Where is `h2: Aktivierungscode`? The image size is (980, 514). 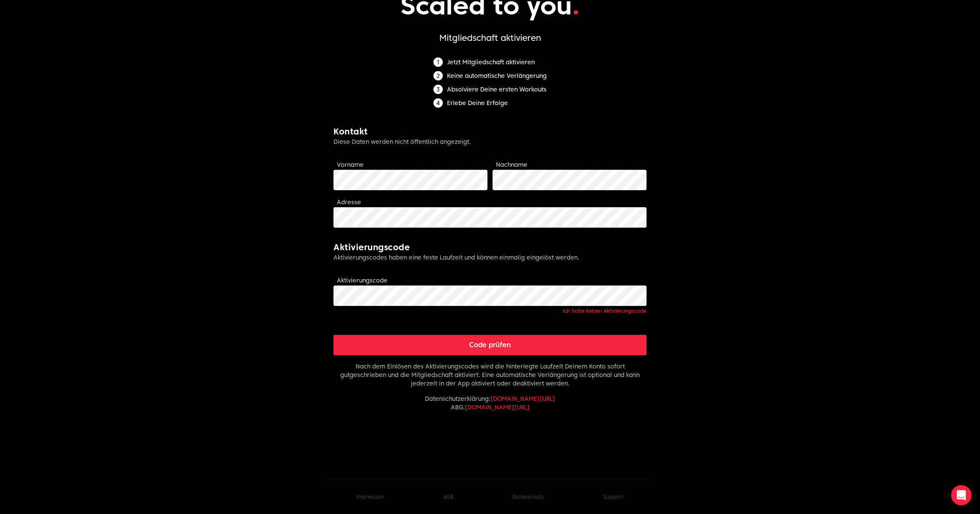
h2: Aktivierungscode is located at coordinates (490, 247).